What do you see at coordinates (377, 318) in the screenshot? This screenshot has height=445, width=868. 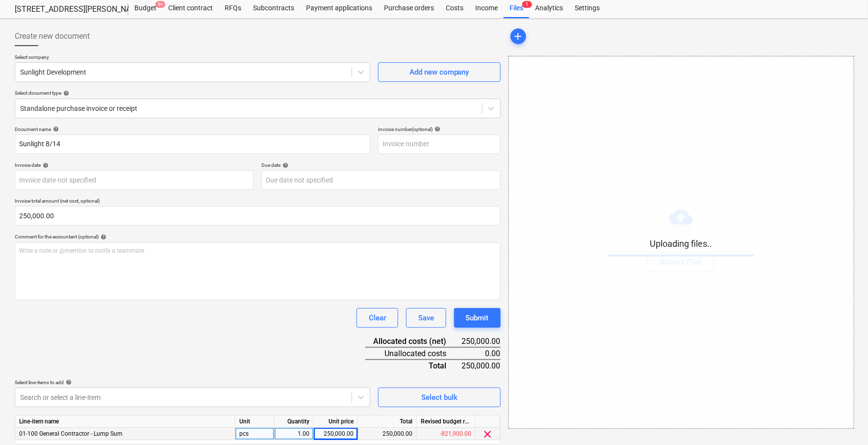 I see `div: Clear` at bounding box center [377, 318].